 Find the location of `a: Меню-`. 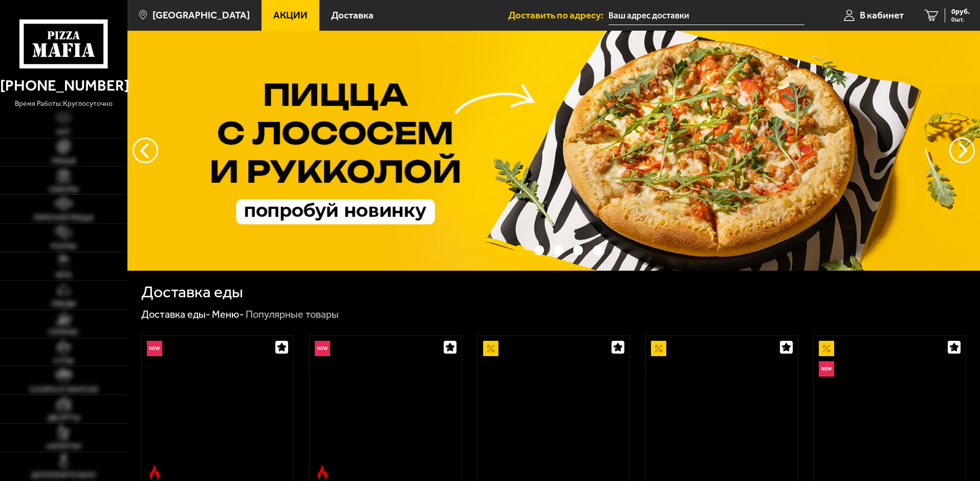

a: Меню- is located at coordinates (228, 314).